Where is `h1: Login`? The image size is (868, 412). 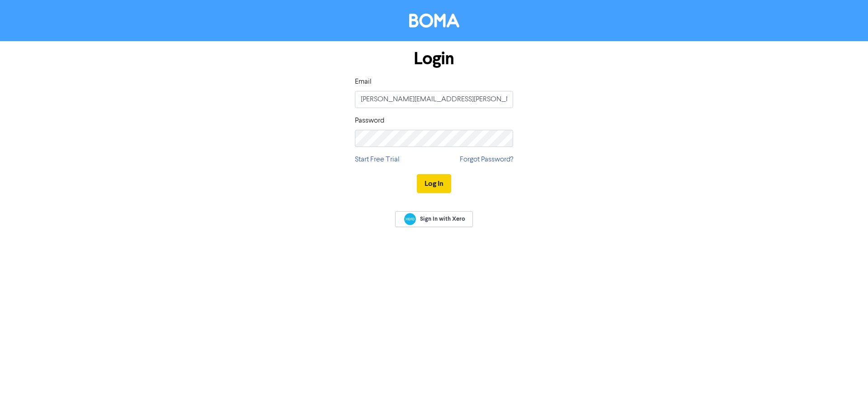
h1: Login is located at coordinates (434, 58).